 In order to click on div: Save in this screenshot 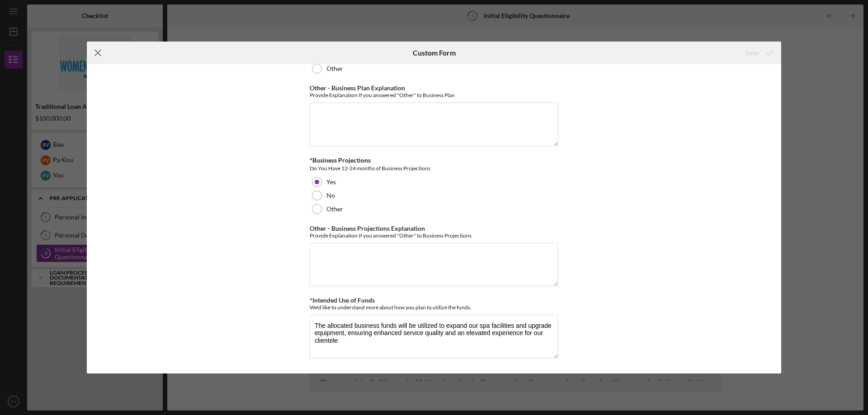, I will do `click(752, 53)`.